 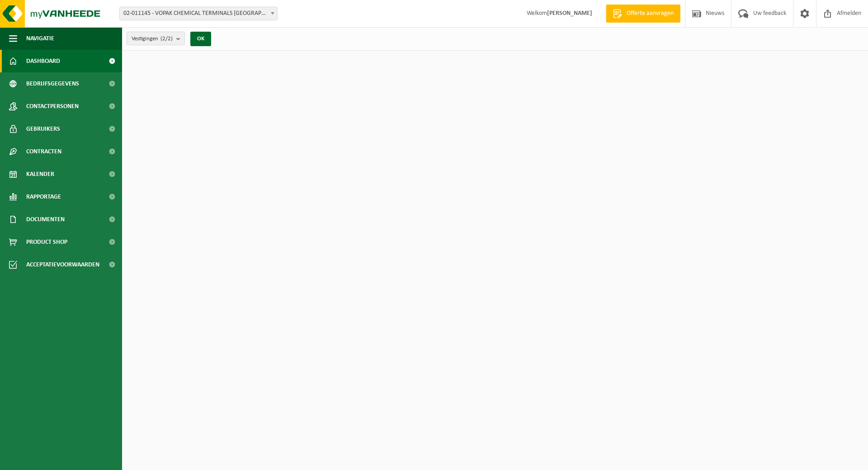 What do you see at coordinates (53, 106) in the screenshot?
I see `span: Contactpersonen` at bounding box center [53, 106].